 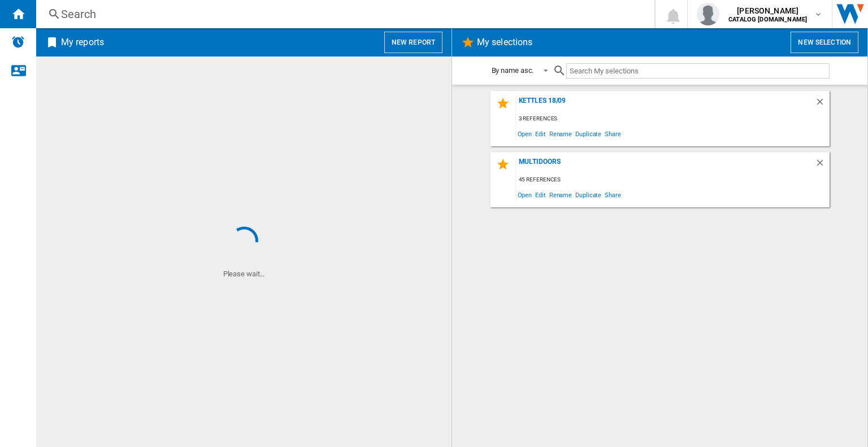 What do you see at coordinates (513, 70) in the screenshot?
I see `div: By name asc.` at bounding box center [513, 70].